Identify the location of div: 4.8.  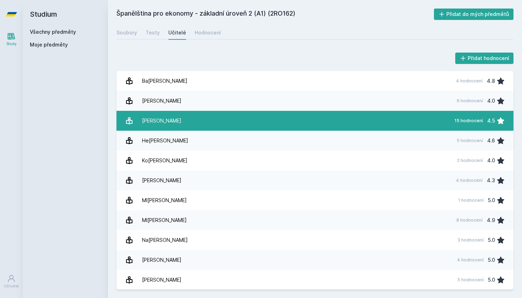
(491, 81).